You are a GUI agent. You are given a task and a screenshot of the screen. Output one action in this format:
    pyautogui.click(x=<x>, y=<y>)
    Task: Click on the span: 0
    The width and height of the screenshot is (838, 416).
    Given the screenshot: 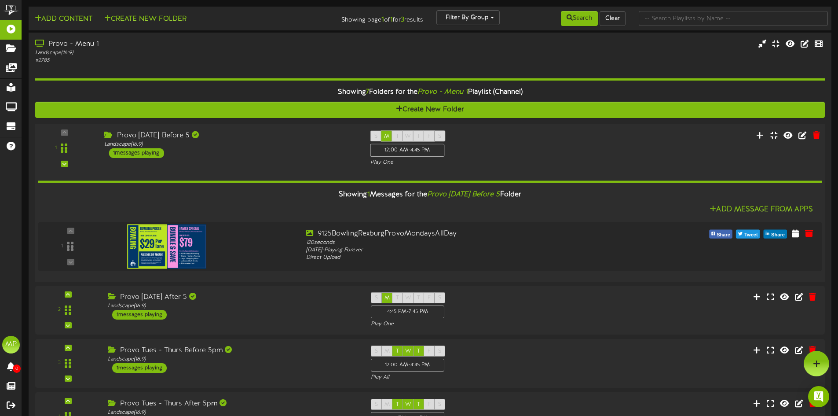 What is the action you would take?
    pyautogui.click(x=17, y=368)
    